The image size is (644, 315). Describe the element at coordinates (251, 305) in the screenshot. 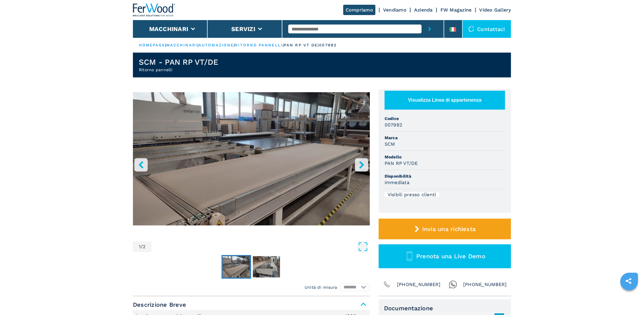

I see `span: Descrizione Breve` at that location.